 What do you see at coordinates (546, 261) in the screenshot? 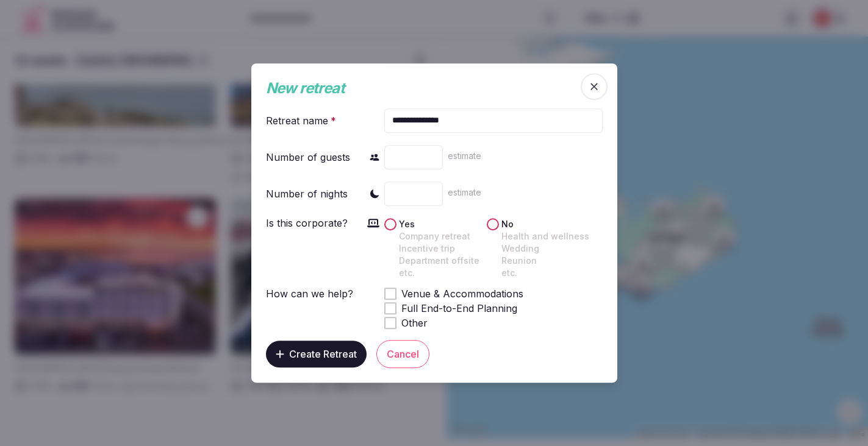
I see `div: Reunion` at bounding box center [546, 261].